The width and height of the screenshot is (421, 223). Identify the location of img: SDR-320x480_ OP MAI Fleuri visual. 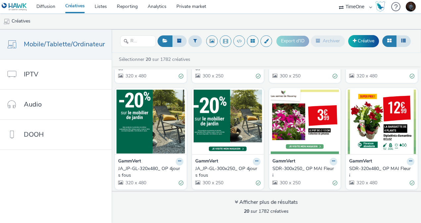
(381, 122).